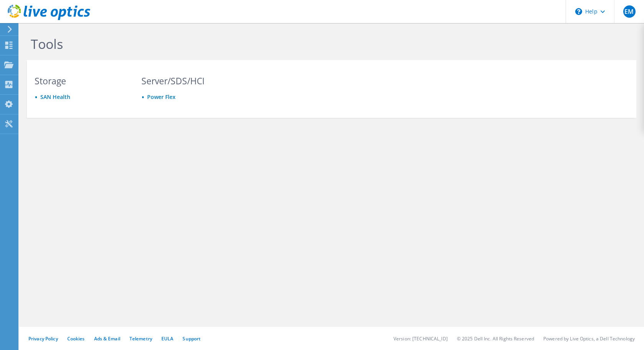  I want to click on a: Cookies, so click(76, 338).